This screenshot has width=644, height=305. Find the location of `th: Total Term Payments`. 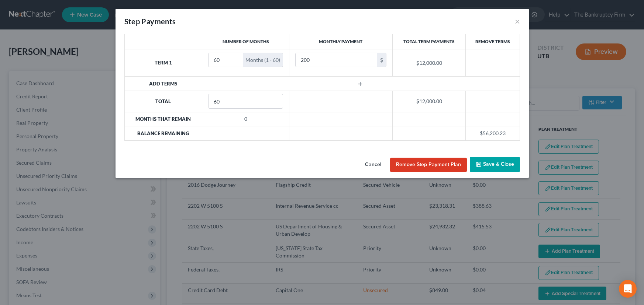

th: Total Term Payments is located at coordinates (429, 42).